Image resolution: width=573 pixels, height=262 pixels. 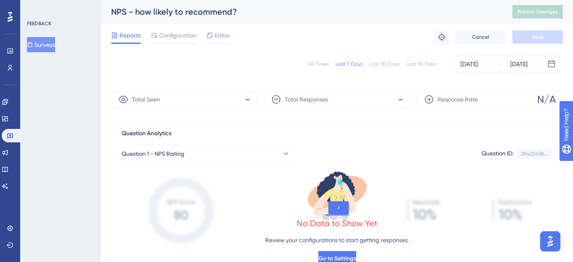 I want to click on button: Open AI Assistant Launcher, so click(x=13, y=13).